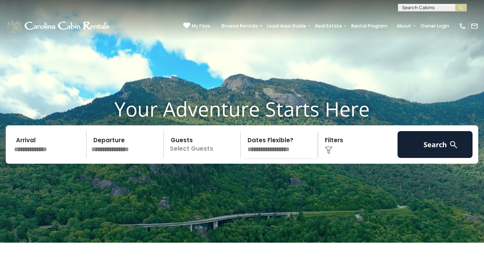 The image size is (484, 258). I want to click on img: mail-regular-white.png, so click(475, 26).